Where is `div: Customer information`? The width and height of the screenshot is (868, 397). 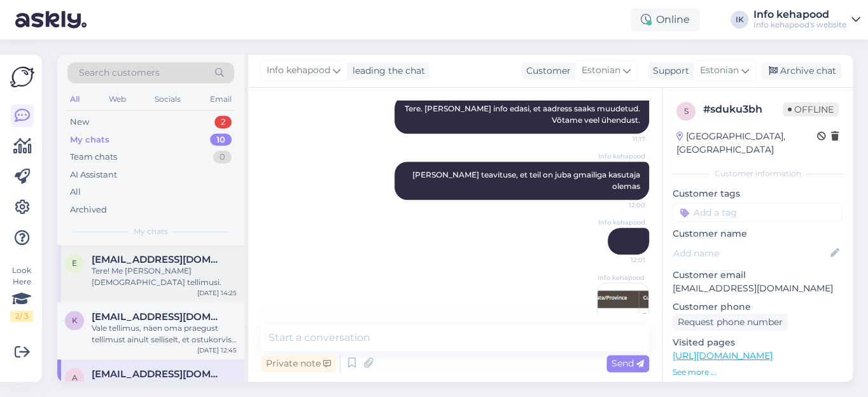
div: Customer information is located at coordinates (757, 174).